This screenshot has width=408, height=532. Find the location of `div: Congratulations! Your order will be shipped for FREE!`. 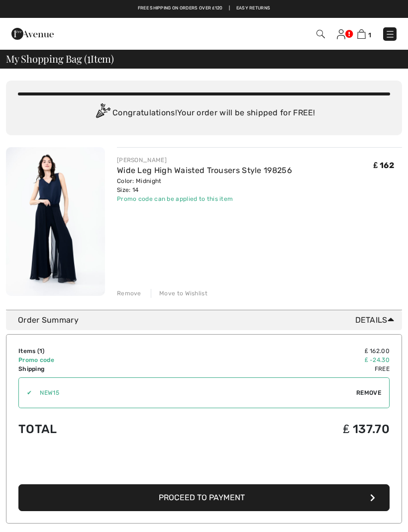

div: Congratulations! Your order will be shipped for FREE! is located at coordinates (204, 113).